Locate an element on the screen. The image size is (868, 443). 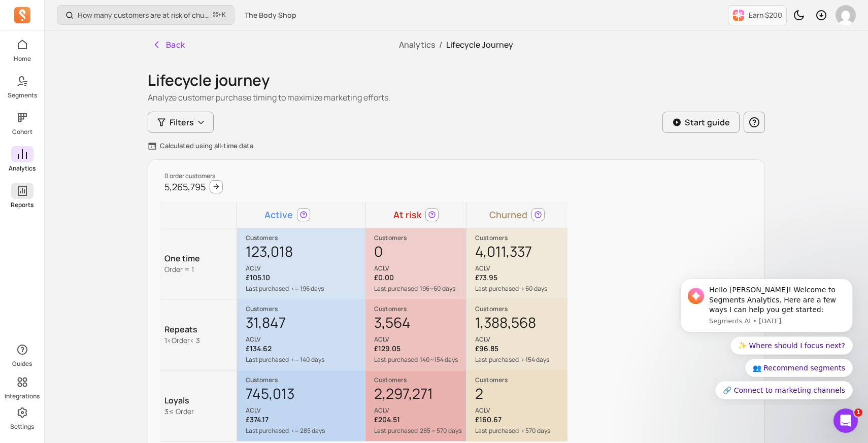
p: Earn $200 is located at coordinates (765, 15).